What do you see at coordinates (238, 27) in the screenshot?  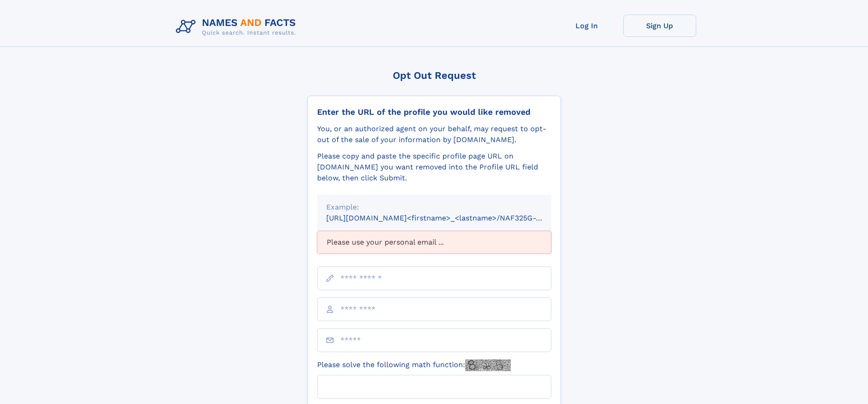 I see `img: Logo Names and Facts` at bounding box center [238, 27].